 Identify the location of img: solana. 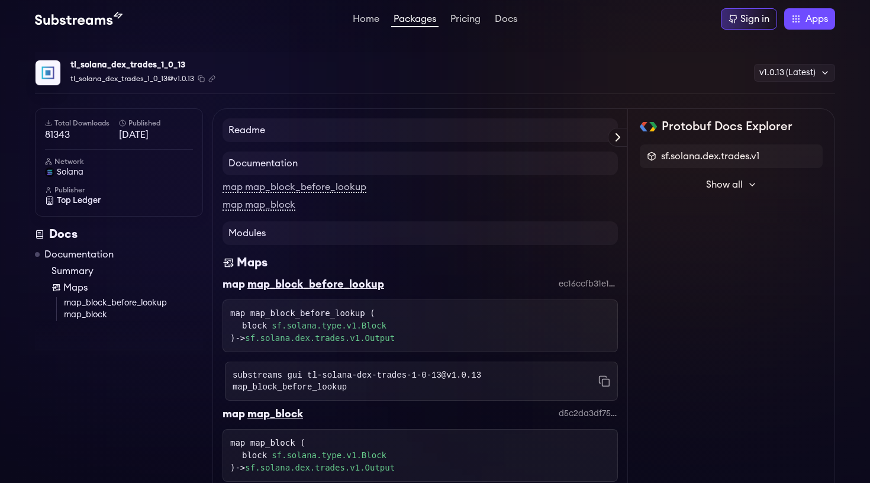
(50, 172).